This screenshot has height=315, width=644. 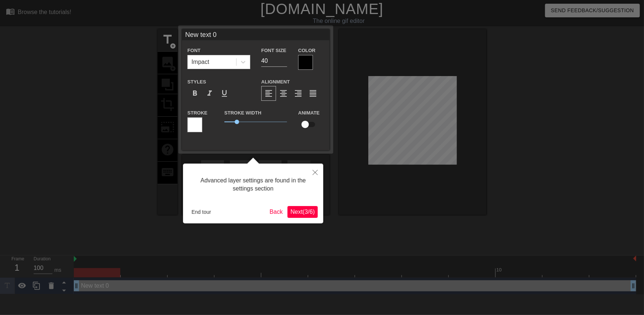 What do you see at coordinates (303, 212) in the screenshot?
I see `button: Next` at bounding box center [303, 212].